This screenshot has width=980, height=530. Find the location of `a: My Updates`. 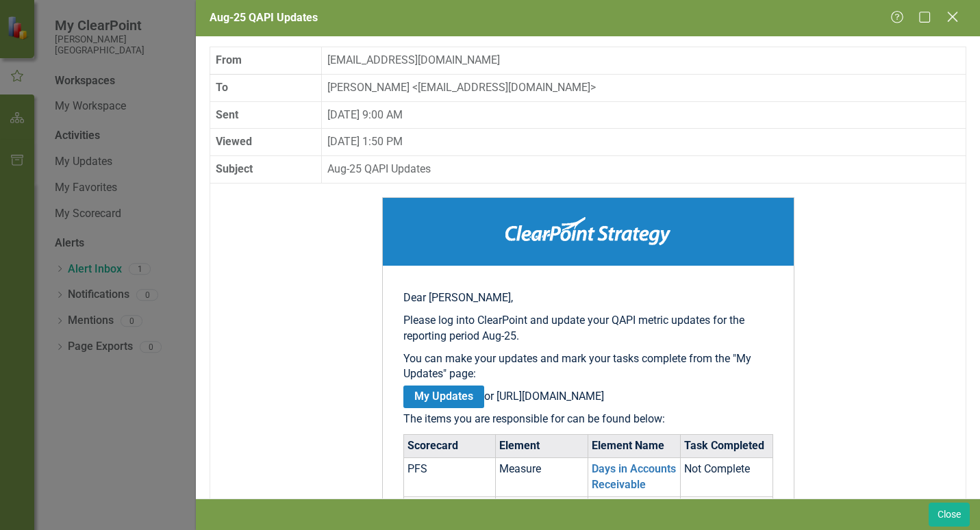

a: My Updates is located at coordinates (443, 397).